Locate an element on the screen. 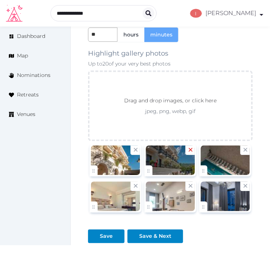 The width and height of the screenshot is (270, 254). label: Highlight gallery photos is located at coordinates (128, 53).